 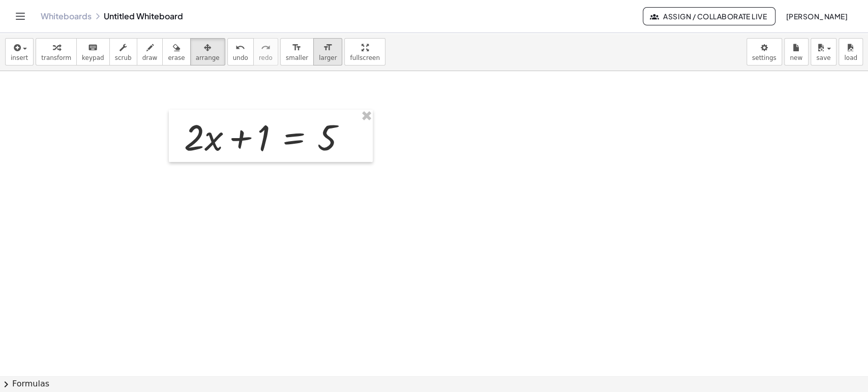 What do you see at coordinates (21, 17) in the screenshot?
I see `button: Toggle navigation` at bounding box center [21, 17].